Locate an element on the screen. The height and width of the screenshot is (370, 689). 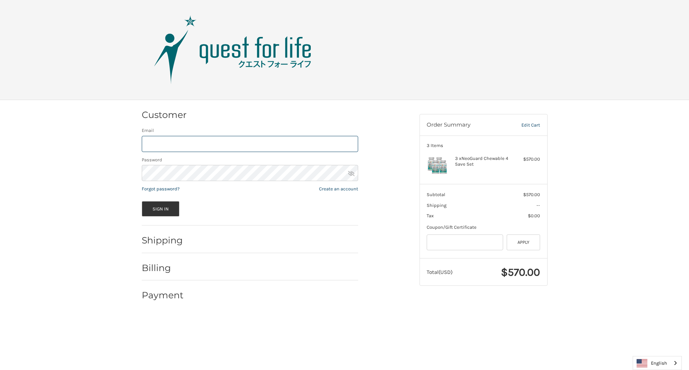
input: Gift Certificate or Coupon Code is located at coordinates (464, 242).